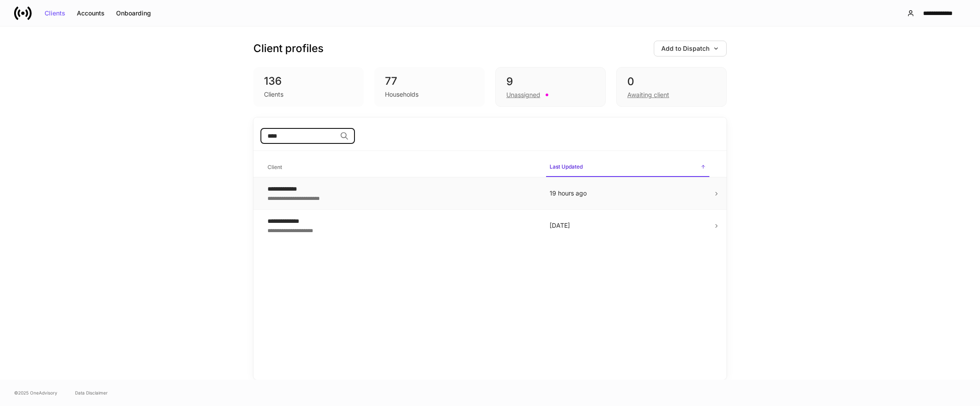 This screenshot has width=980, height=406. What do you see at coordinates (133, 13) in the screenshot?
I see `button: Onboarding` at bounding box center [133, 13].